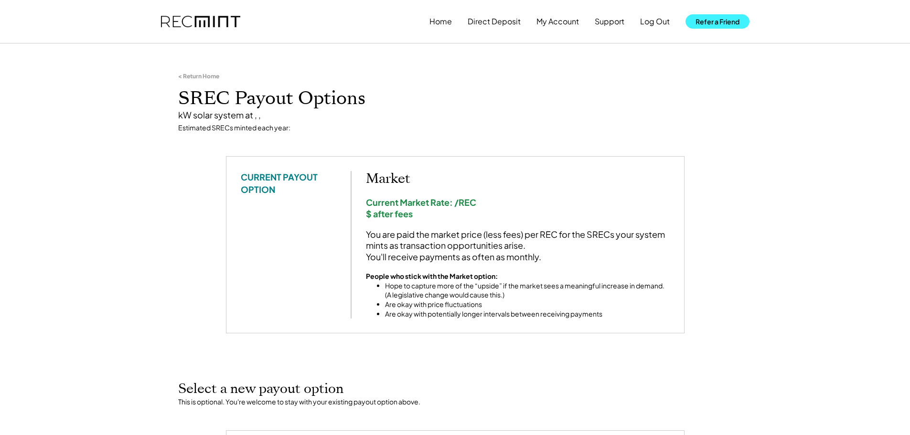 This screenshot has width=910, height=435. I want to click on li: Are okay with price fluctuations, so click(527, 305).